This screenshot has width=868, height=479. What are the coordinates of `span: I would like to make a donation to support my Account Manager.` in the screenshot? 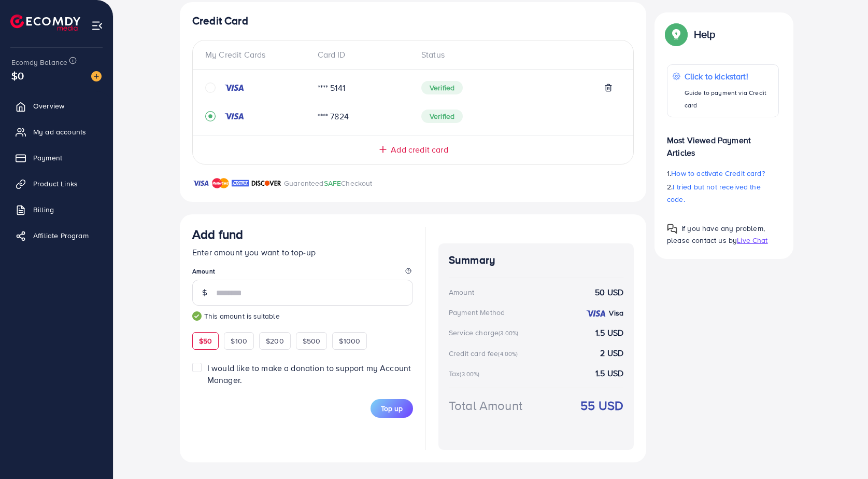 It's located at (309, 373).